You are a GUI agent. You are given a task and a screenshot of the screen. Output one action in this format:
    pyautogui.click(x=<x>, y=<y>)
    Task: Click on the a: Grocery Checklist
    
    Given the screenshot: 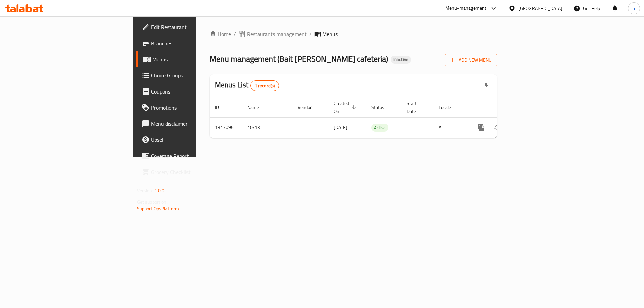 What is the action you would take?
    pyautogui.click(x=189, y=172)
    